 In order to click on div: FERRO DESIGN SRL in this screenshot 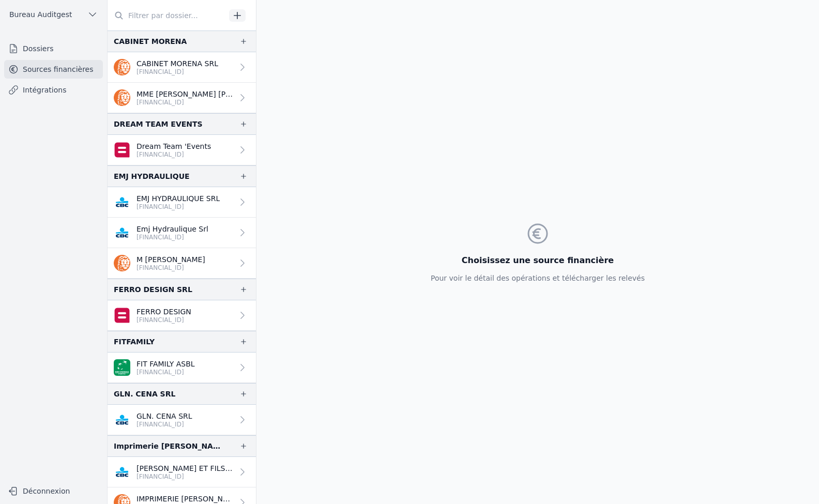, I will do `click(153, 290)`.